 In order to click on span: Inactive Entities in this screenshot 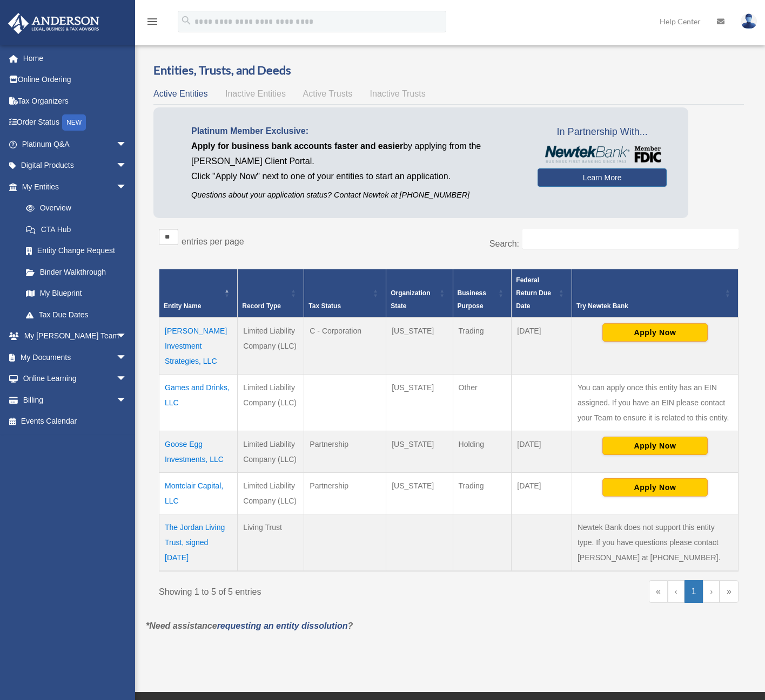, I will do `click(256, 93)`.